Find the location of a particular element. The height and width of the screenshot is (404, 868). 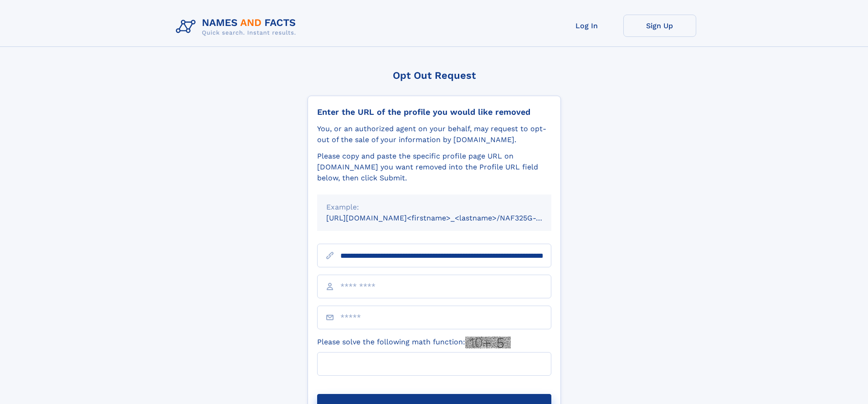

div: Enter the URL of the profile you would like removed is located at coordinates (434, 112).